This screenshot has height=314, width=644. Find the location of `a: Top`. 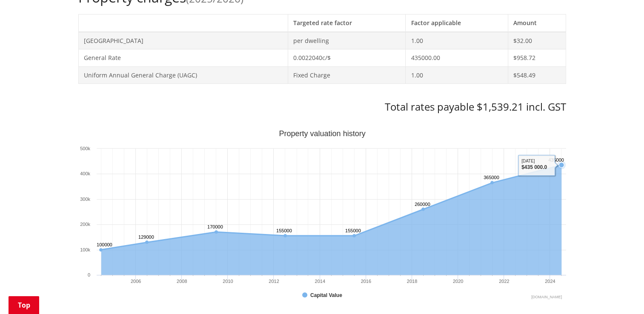

a: Top is located at coordinates (24, 305).